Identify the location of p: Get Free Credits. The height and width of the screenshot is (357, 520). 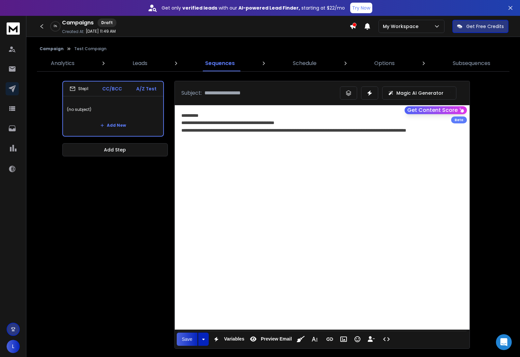
(485, 26).